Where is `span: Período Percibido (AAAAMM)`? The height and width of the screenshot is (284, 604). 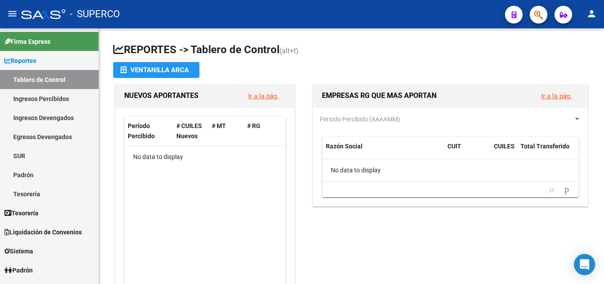 span: Período Percibido (AAAAMM) is located at coordinates (360, 119).